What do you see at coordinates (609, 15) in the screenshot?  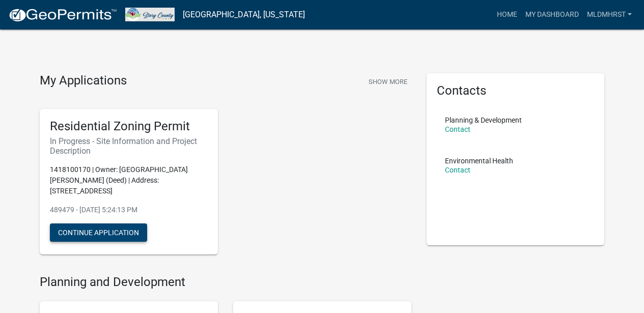 I see `a: mldmhrst` at bounding box center [609, 15].